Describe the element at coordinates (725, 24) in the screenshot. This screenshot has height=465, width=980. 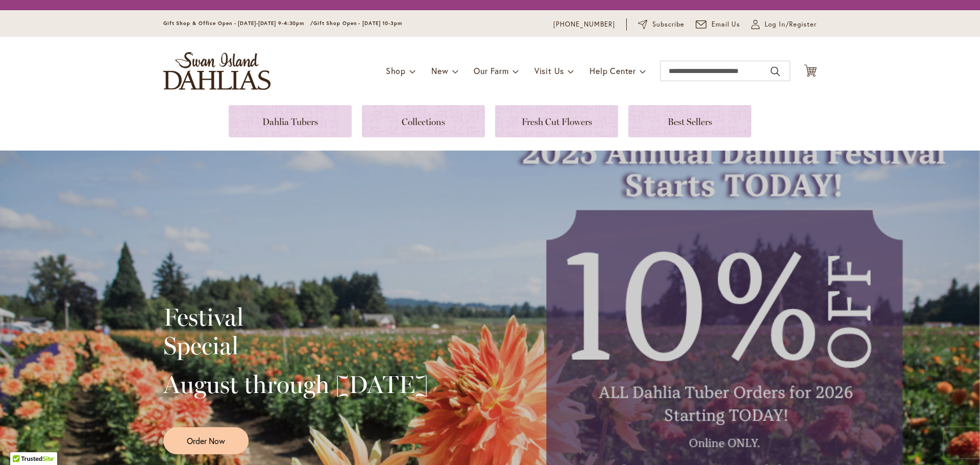
I see `span: Email Us` at that location.